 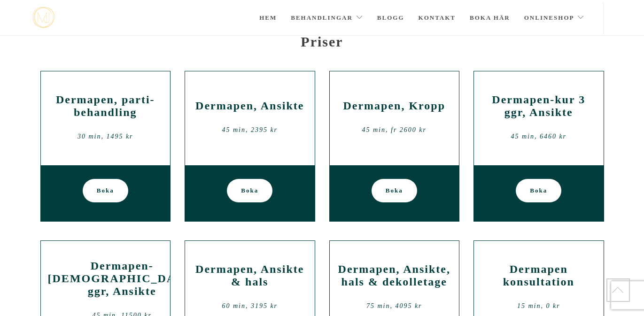 I want to click on a: Onlineshop, so click(x=554, y=18).